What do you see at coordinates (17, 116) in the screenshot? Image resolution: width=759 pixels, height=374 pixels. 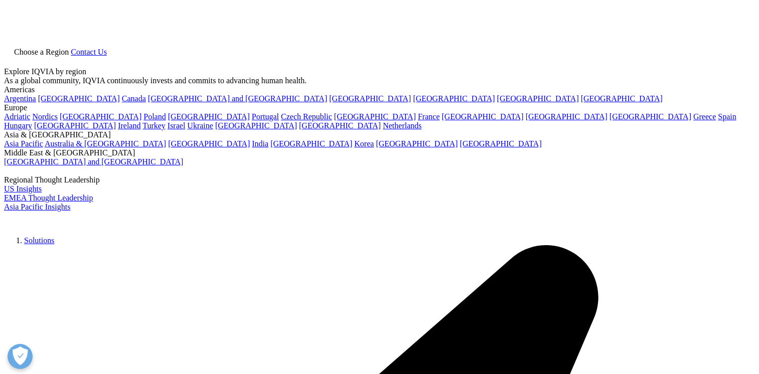 I see `a: Adriatic` at bounding box center [17, 116].